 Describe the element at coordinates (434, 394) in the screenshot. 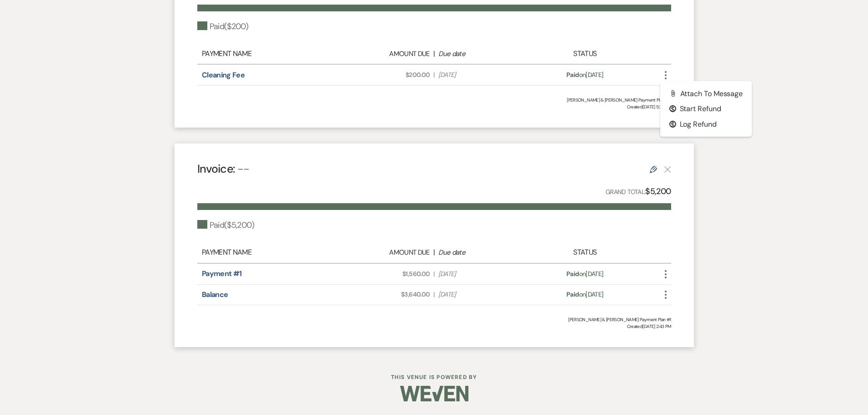

I see `img: Weven Logo` at that location.